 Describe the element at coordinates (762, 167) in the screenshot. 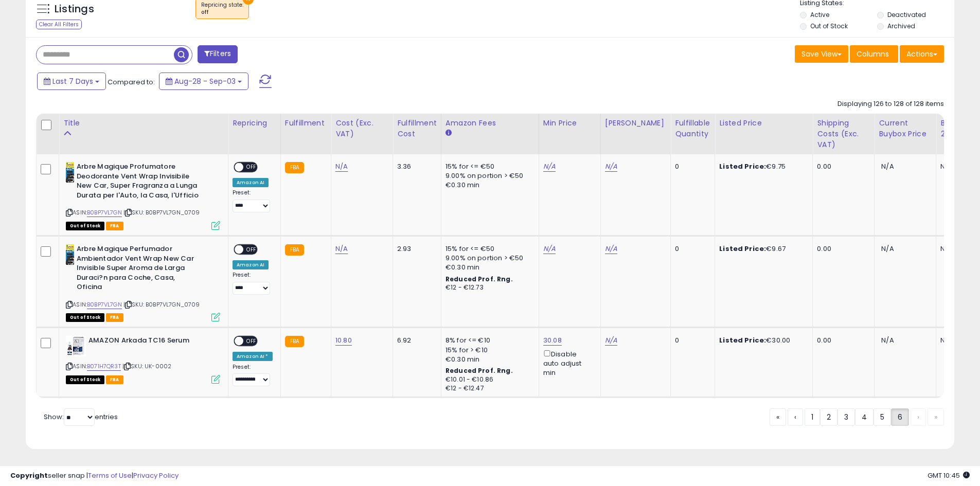

I see `div: €9.75` at that location.